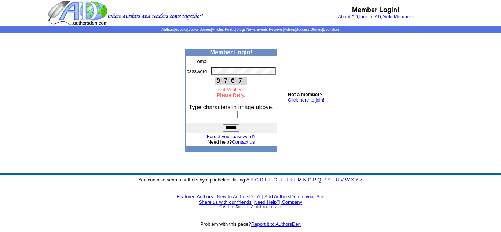 The width and height of the screenshot is (501, 232). What do you see at coordinates (291, 180) in the screenshot?
I see `a: K` at bounding box center [291, 180].